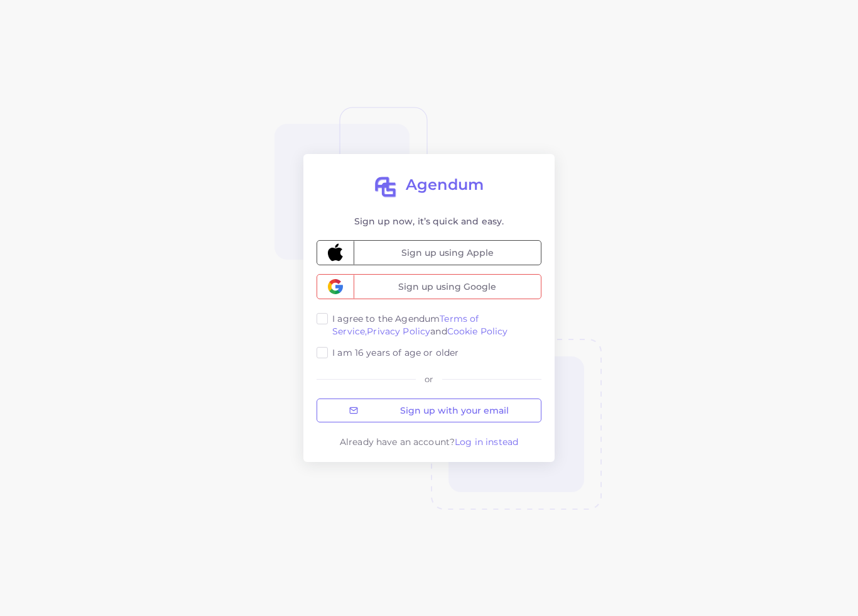 This screenshot has width=858, height=616. What do you see at coordinates (486, 442) in the screenshot?
I see `a: Log in instead` at bounding box center [486, 442].